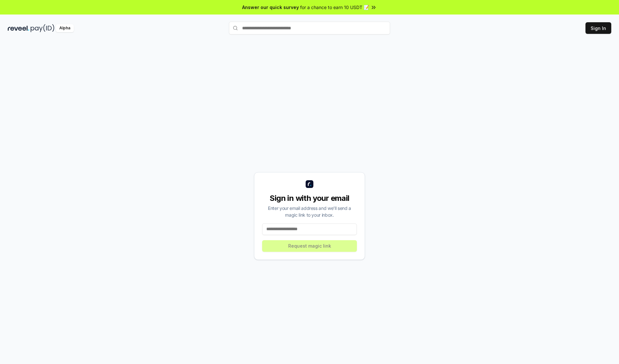 The width and height of the screenshot is (619, 364). I want to click on img: logo_small, so click(309, 184).